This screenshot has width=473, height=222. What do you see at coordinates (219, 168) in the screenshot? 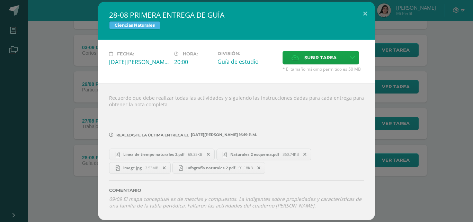
I see `a: Infografía naturales 2.pdf 91.18KB` at bounding box center [219, 168].